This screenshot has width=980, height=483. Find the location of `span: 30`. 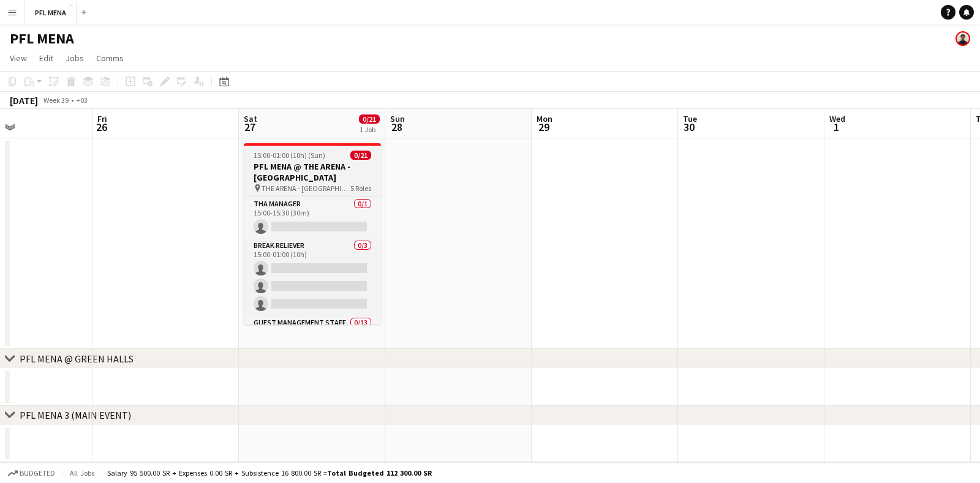

span: 30 is located at coordinates (689, 127).